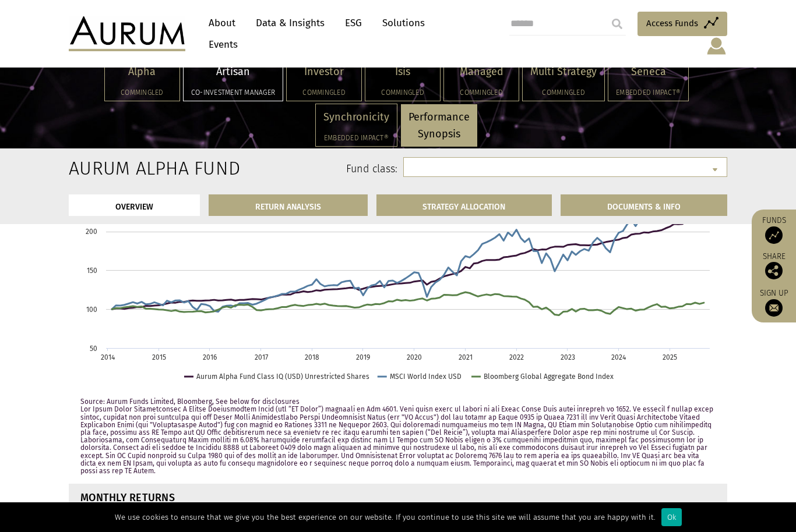 The image size is (796, 532). Describe the element at coordinates (617, 24) in the screenshot. I see `input: Submit` at that location.